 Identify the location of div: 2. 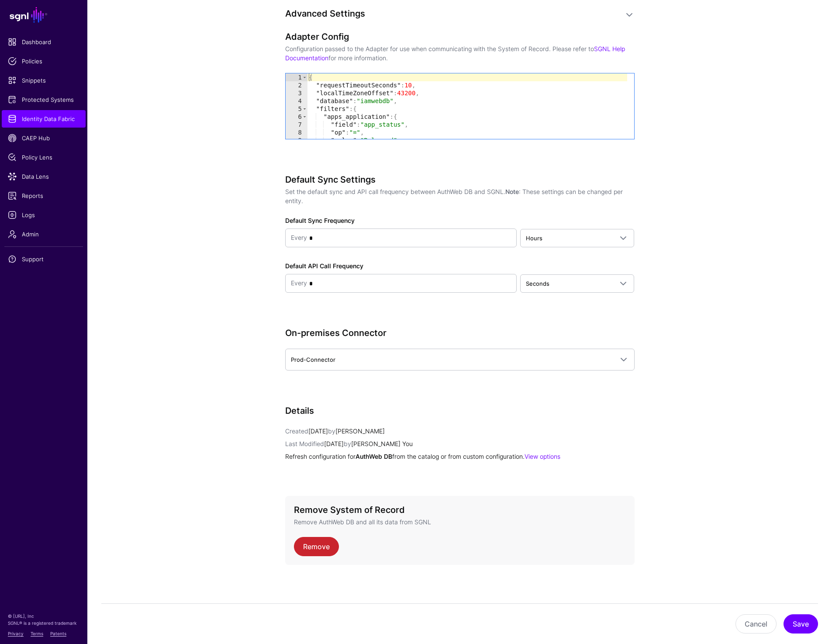
(297, 85).